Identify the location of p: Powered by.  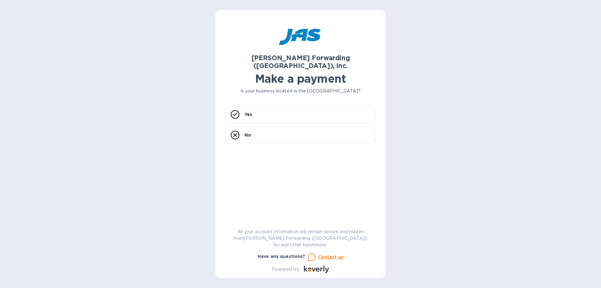
(285, 269).